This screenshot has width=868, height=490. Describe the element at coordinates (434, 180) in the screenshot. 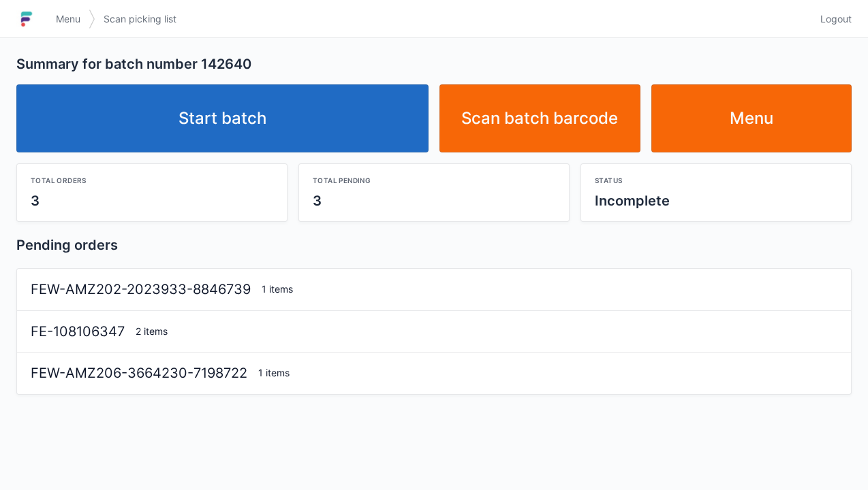

I see `div: Total pending` at that location.